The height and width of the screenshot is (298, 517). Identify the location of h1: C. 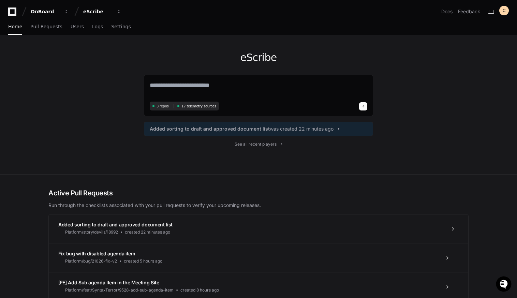
(504, 11).